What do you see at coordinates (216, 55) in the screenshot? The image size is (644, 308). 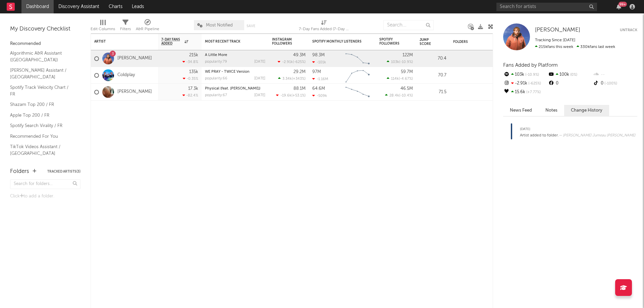 I see `a: A Little More` at bounding box center [216, 55].